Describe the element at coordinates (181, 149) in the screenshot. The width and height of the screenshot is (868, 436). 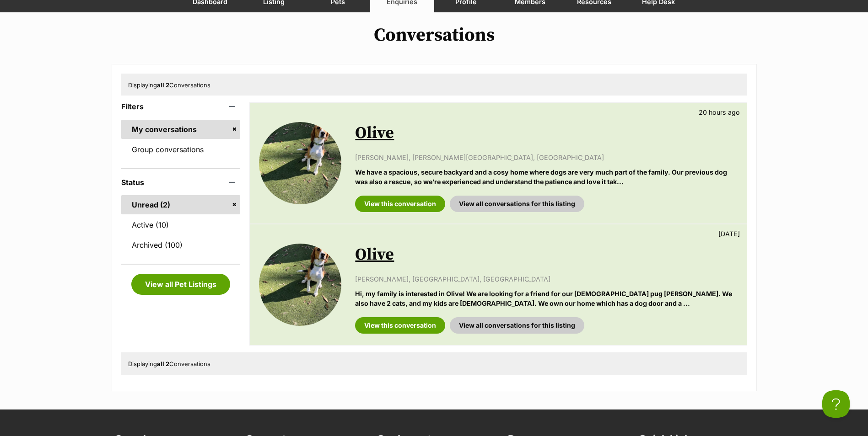
I see `a: Group conversations` at that location.